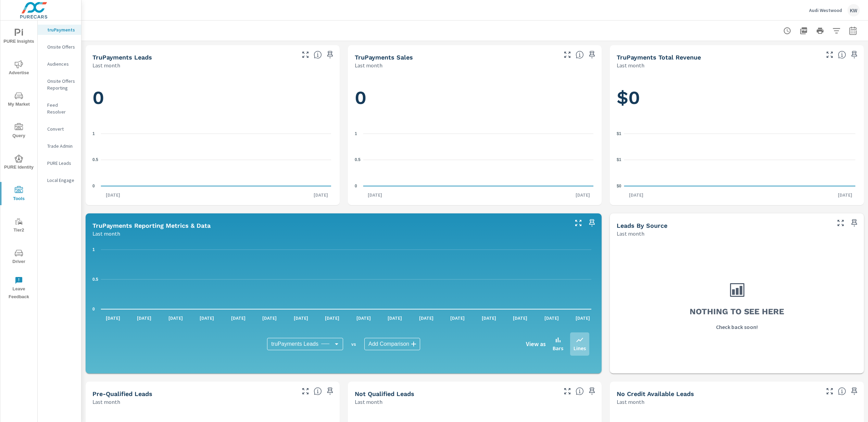  What do you see at coordinates (59, 29) in the screenshot?
I see `div: truPayments` at bounding box center [59, 29].